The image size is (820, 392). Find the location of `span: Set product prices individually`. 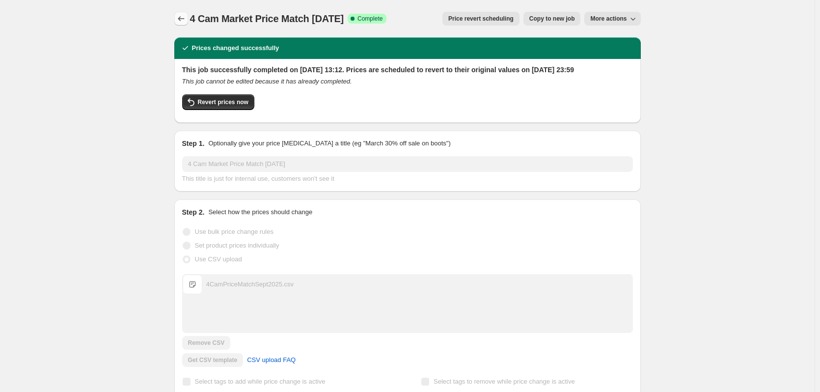

span: Set product prices individually is located at coordinates (237, 245).